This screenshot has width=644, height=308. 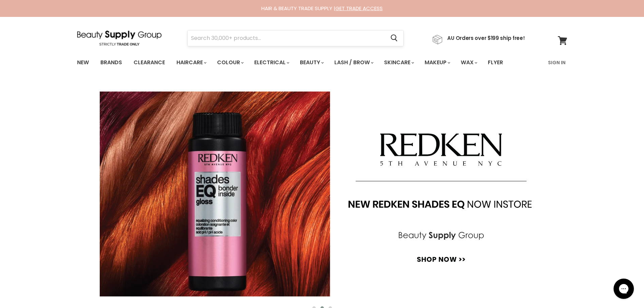 What do you see at coordinates (299, 63) in the screenshot?
I see `ul: Main menu` at bounding box center [299, 63].